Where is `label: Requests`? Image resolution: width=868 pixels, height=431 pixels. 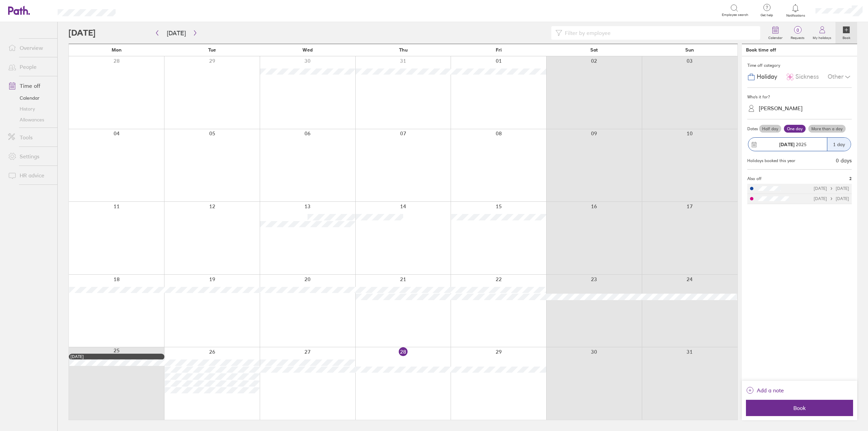 label: Requests is located at coordinates (797, 37).